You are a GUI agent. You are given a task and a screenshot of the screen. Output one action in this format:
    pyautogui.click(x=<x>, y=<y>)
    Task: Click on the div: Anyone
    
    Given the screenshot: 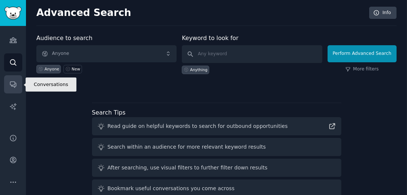 What is the action you would take?
    pyautogui.click(x=52, y=69)
    